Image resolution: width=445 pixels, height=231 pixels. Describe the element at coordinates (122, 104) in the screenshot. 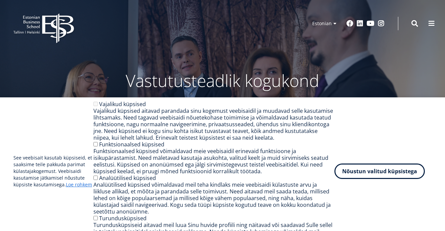

I see `label: Vajalikud küpsised` at that location.